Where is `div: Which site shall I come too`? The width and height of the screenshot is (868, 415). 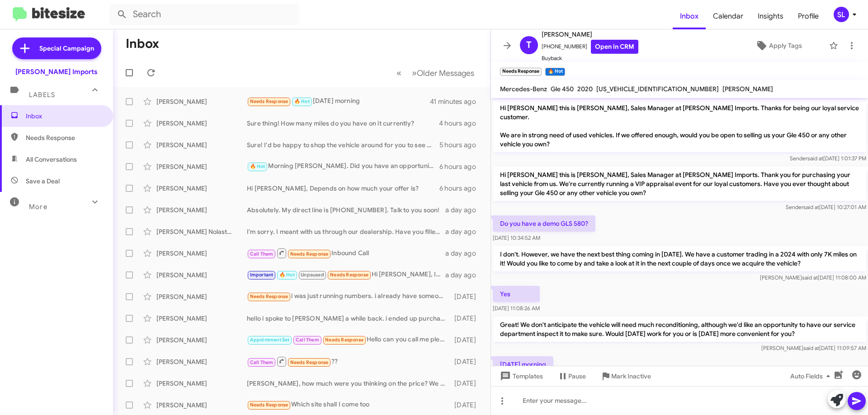 div: Which site shall I come too is located at coordinates (348, 404).